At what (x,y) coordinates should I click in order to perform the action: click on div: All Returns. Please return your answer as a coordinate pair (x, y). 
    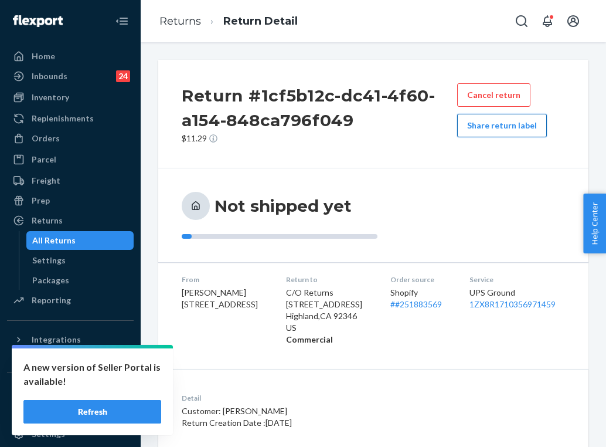
    Looking at the image, I should click on (54, 240).